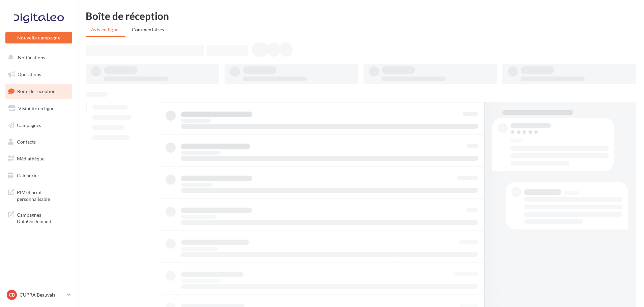 The height and width of the screenshot is (307, 644). Describe the element at coordinates (148, 29) in the screenshot. I see `span: Commentaires` at that location.